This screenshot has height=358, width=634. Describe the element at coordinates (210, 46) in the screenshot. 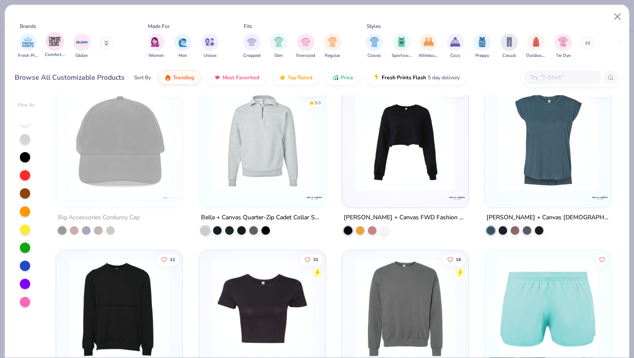

I see `div: filter for Unisex` at that location.